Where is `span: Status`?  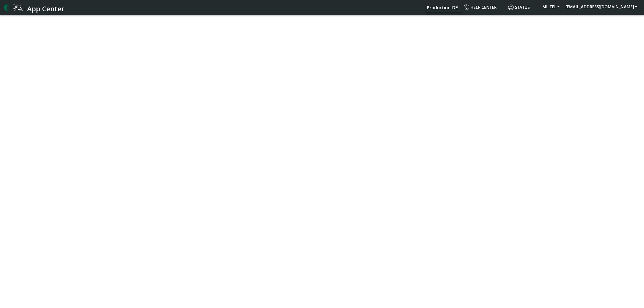 span: Status is located at coordinates (519, 7).